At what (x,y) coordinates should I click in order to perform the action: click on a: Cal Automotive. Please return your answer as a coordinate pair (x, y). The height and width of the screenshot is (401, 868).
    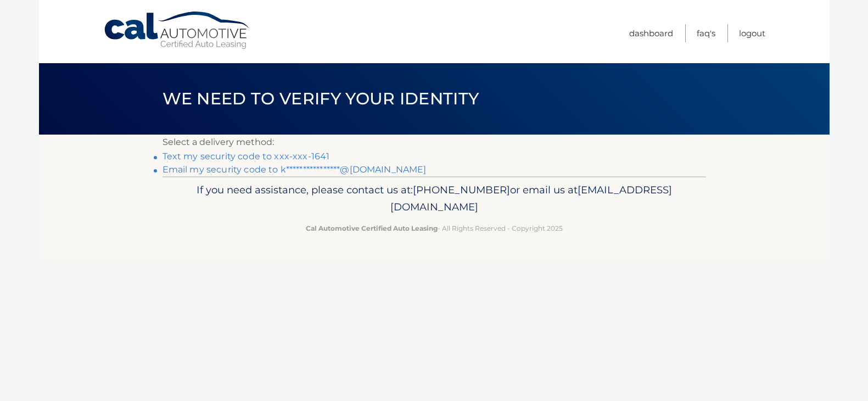
    Looking at the image, I should click on (177, 30).